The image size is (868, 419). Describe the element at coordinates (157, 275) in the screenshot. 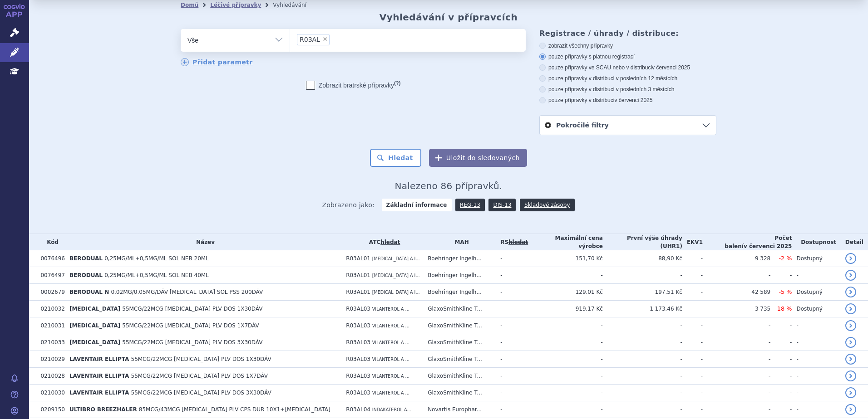

I see `span: 0,25MG/ML+0,5MG/ML SOL NEB 40ML` at that location.